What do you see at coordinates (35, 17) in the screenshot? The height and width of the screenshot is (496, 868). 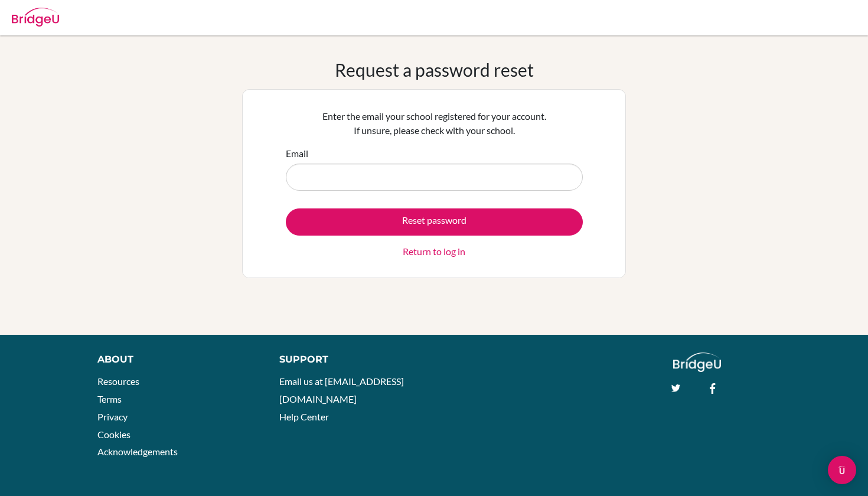 I see `img: Bridge-U` at bounding box center [35, 17].